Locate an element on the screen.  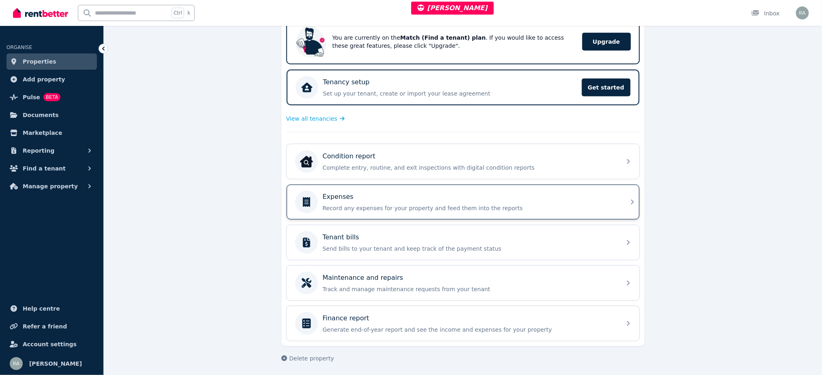
span: View all tenancies is located at coordinates (312, 119).